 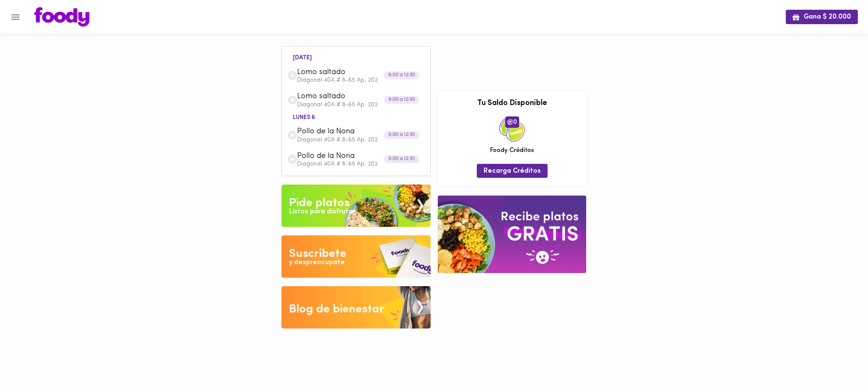 I want to click on span: Foody Créditos, so click(x=512, y=150).